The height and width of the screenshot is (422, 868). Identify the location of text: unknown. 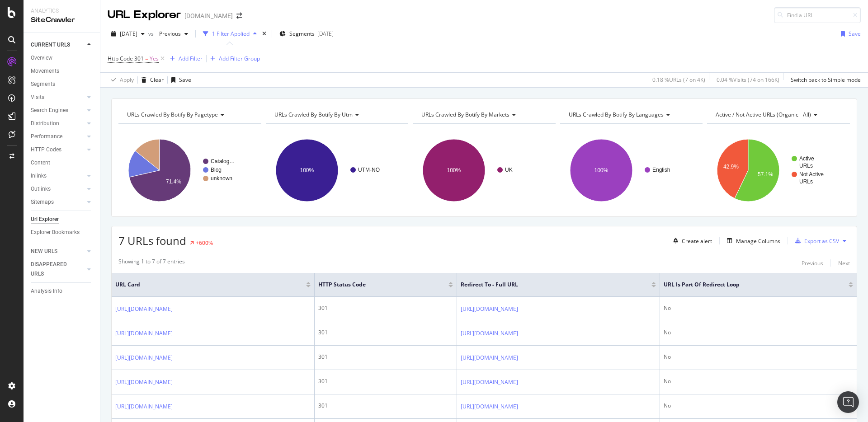
(221, 178).